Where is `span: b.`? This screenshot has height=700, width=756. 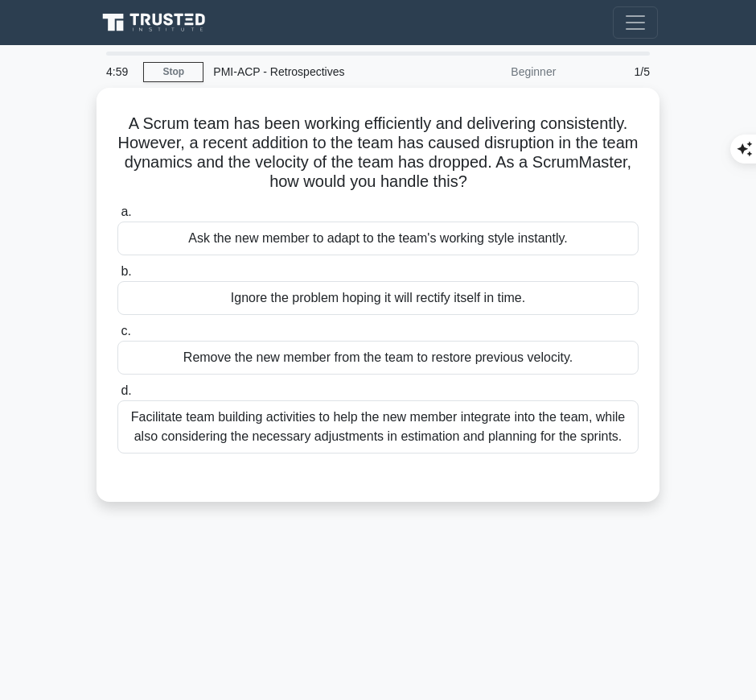 span: b. is located at coordinates (126, 270).